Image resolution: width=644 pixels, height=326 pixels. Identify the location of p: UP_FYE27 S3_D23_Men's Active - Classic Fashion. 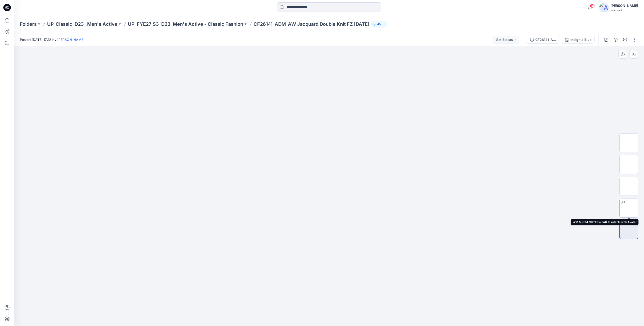
(185, 24).